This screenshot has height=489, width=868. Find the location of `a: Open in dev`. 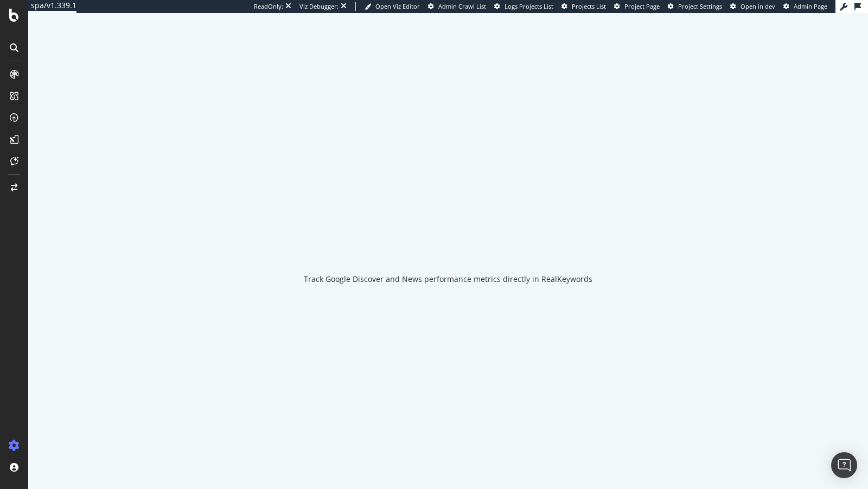

a: Open in dev is located at coordinates (752, 7).